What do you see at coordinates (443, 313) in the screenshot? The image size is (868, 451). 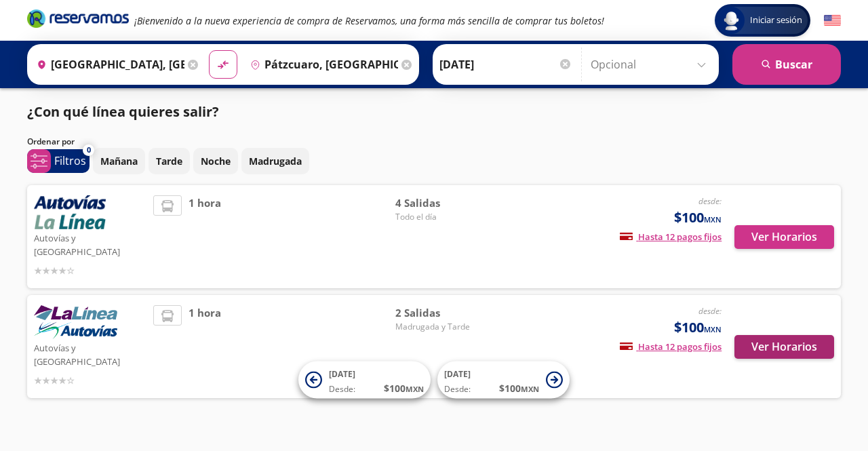 I see `span: 2 Salidas` at bounding box center [443, 313].